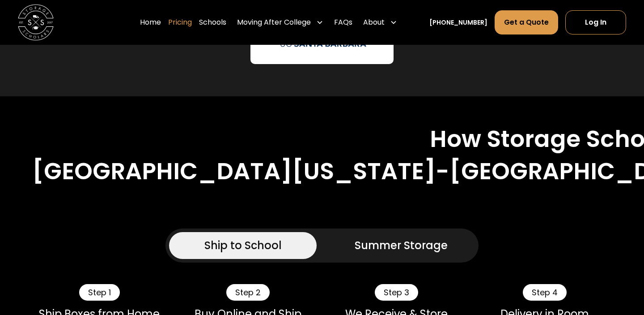 The width and height of the screenshot is (644, 315). I want to click on div: Step 3, so click(396, 292).